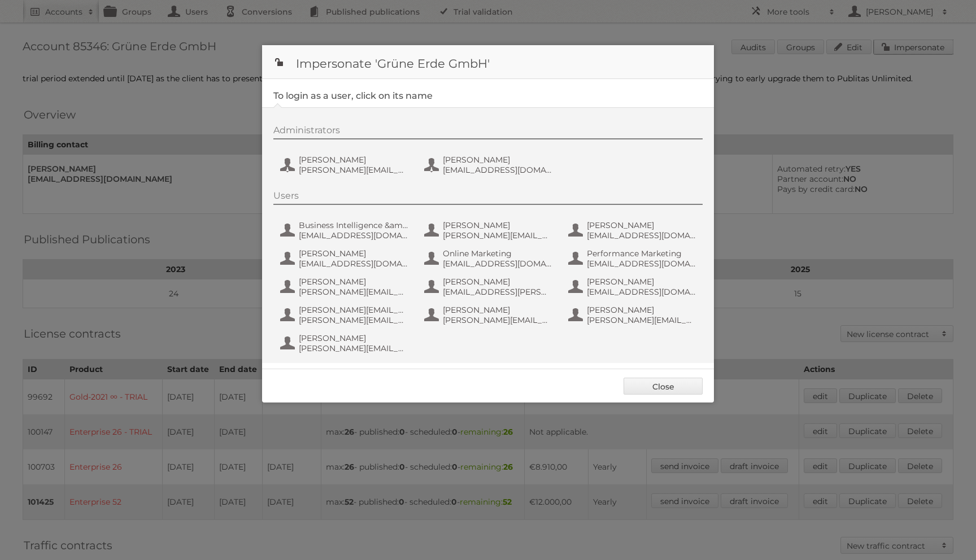 This screenshot has height=560, width=976. What do you see at coordinates (353, 95) in the screenshot?
I see `legend: To login as a user, click on its name` at bounding box center [353, 95].